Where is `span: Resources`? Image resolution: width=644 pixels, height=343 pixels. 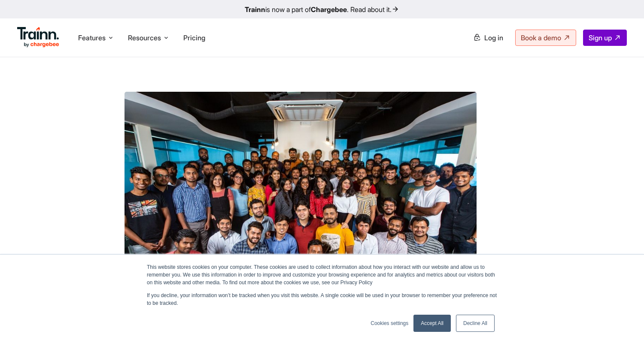 span: Resources is located at coordinates (144, 38).